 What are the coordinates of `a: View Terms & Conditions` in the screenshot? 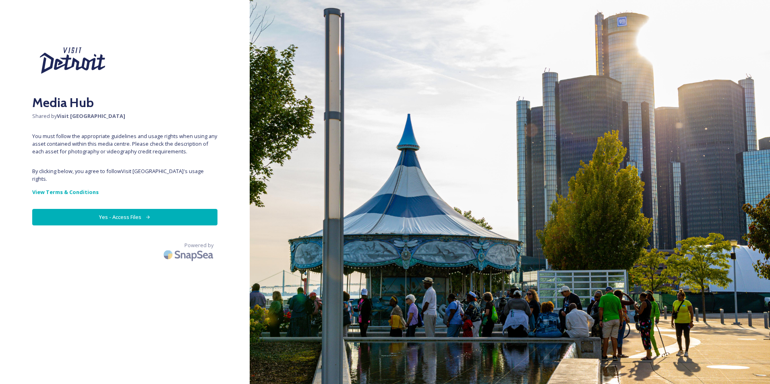 It's located at (125, 192).